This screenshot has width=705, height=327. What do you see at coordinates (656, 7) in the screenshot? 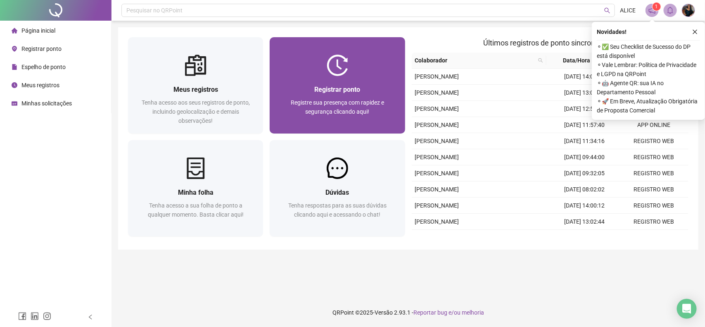
I see `span: 1` at bounding box center [656, 7].